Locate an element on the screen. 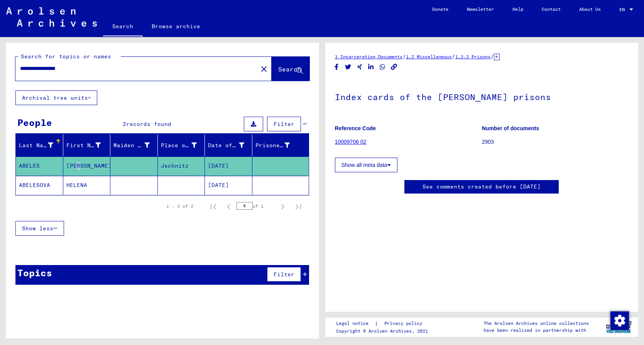  button: Last page is located at coordinates (298, 206).